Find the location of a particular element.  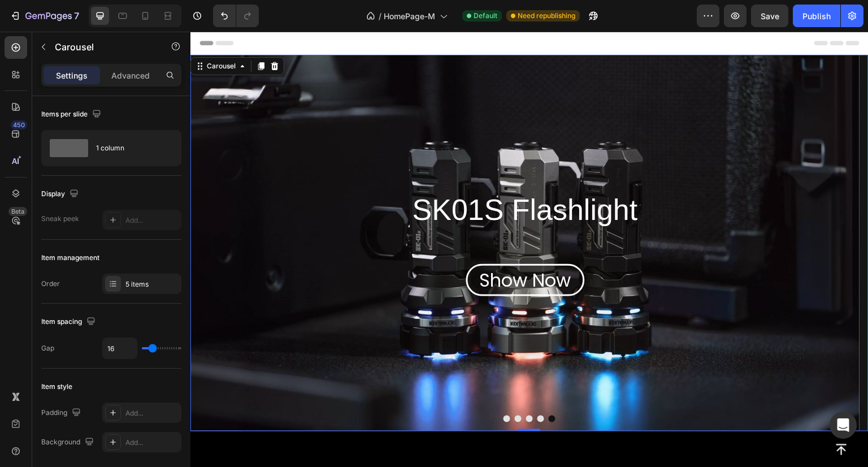

div: Background is located at coordinates (69, 442).